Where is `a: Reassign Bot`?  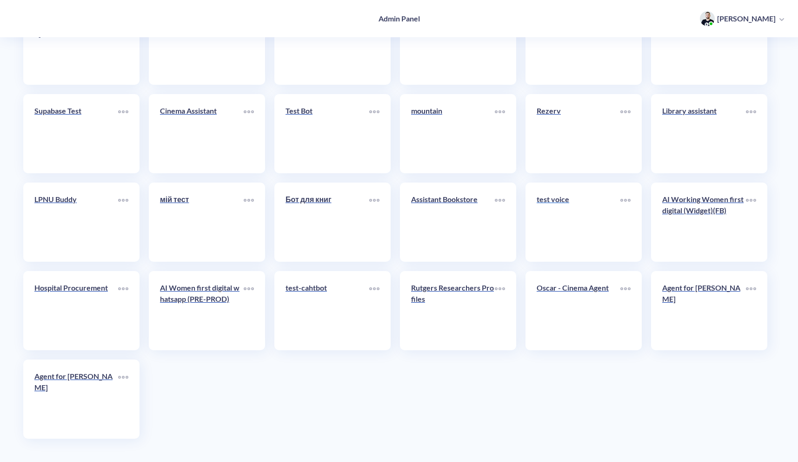
a: Reassign Bot is located at coordinates (704, 45).